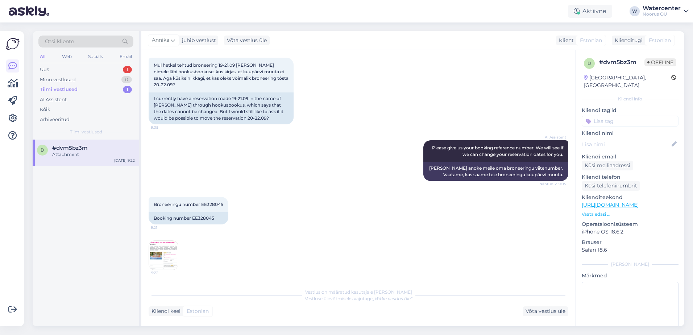  Describe the element at coordinates (197, 40) in the screenshot. I see `div: juhib vestlust` at that location.